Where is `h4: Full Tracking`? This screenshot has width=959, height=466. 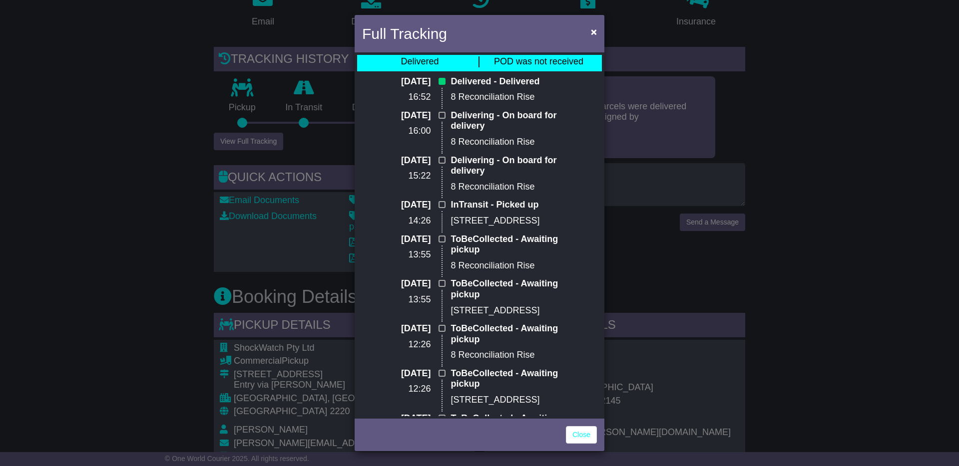
h4: Full Tracking is located at coordinates (405, 33).